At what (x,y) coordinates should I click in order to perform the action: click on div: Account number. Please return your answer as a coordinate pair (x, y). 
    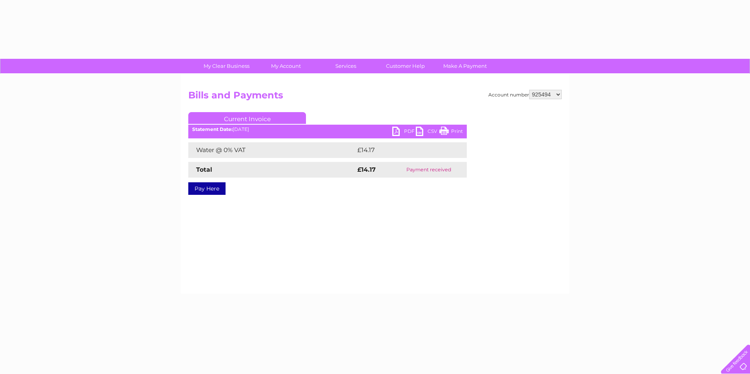
    Looking at the image, I should click on (525, 94).